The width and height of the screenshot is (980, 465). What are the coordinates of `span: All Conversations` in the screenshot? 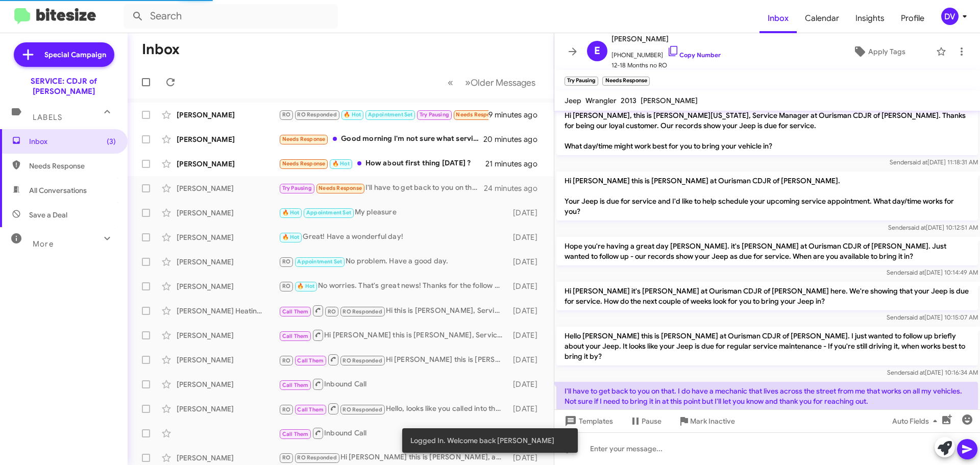 It's located at (58, 191).